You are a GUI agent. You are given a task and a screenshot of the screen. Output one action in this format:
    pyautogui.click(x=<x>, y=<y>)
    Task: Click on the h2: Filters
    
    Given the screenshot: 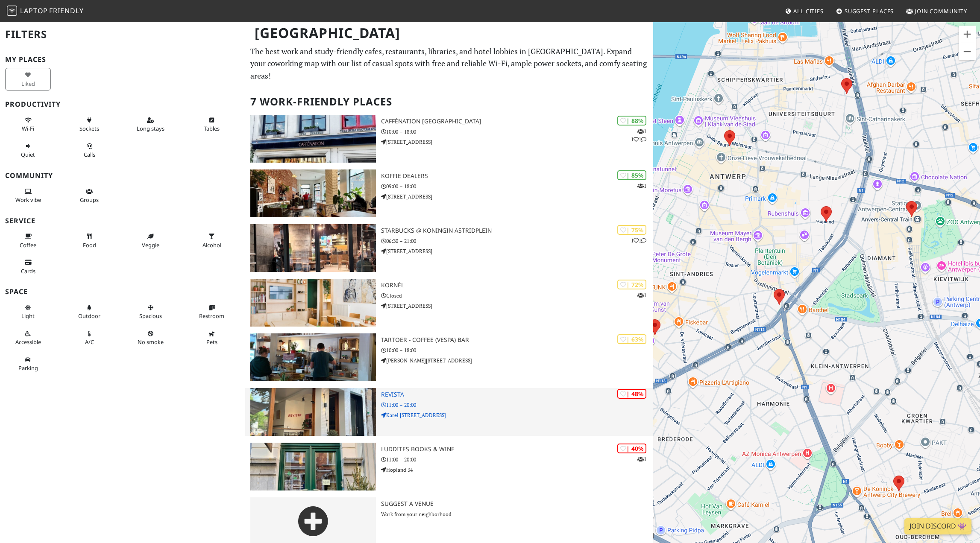 What is the action you would take?
    pyautogui.click(x=122, y=34)
    